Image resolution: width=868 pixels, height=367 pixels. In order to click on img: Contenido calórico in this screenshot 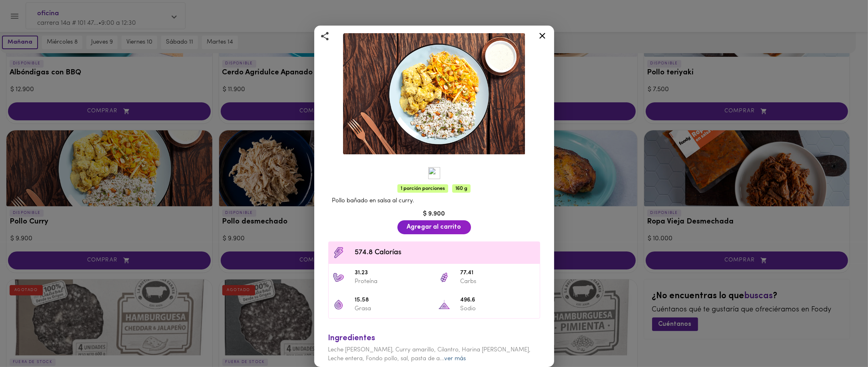, I will do `click(338, 253)`.